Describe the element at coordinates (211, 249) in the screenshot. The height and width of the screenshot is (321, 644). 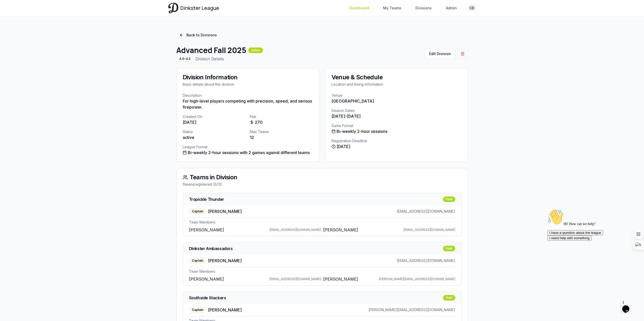
I see `a: Dinkster Ambassadors` at that location.